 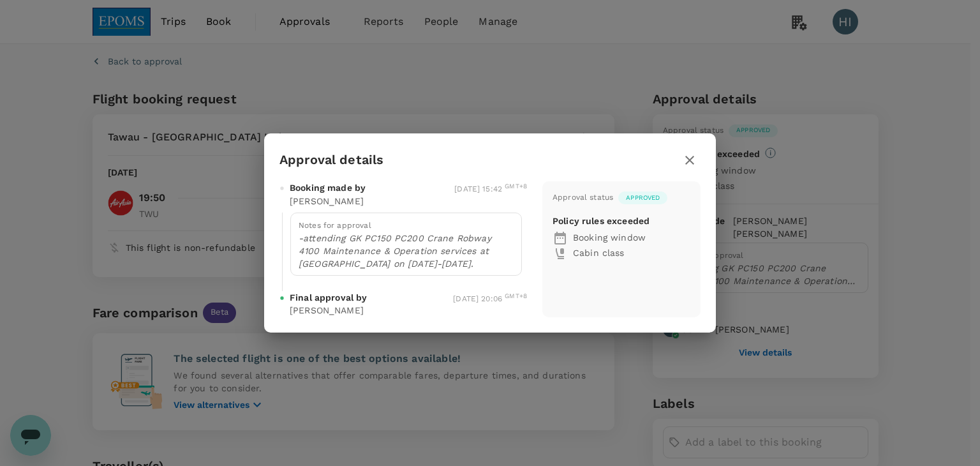 What do you see at coordinates (328, 298) in the screenshot?
I see `span: Final approval by` at bounding box center [328, 298].